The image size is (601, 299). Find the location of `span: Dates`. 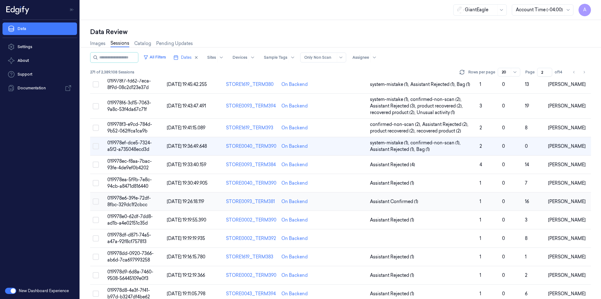

span: Dates is located at coordinates (186, 58).